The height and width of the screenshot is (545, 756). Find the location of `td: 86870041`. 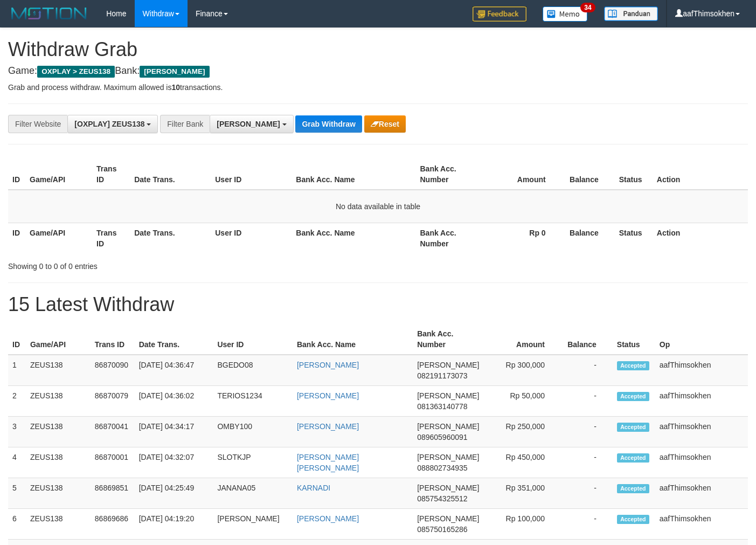

td: 86870041 is located at coordinates (112, 432).